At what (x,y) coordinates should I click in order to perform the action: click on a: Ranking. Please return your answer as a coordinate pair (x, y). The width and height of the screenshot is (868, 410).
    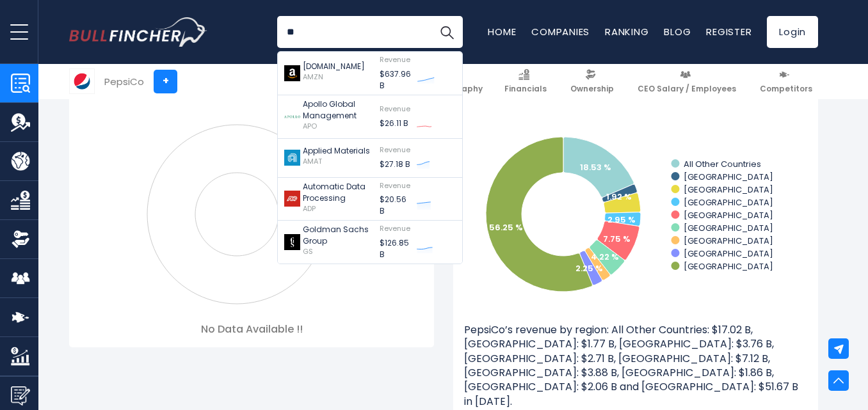
    Looking at the image, I should click on (627, 32).